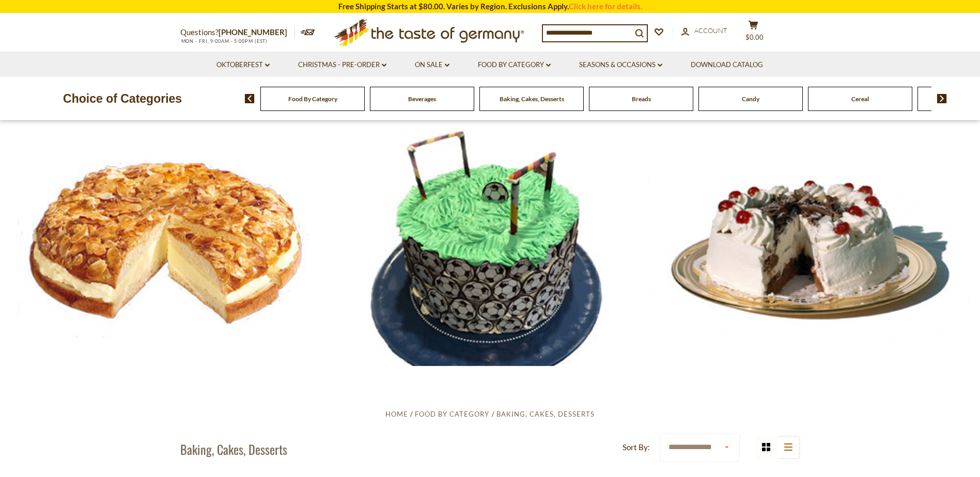  I want to click on p: Questions?, so click(238, 32).